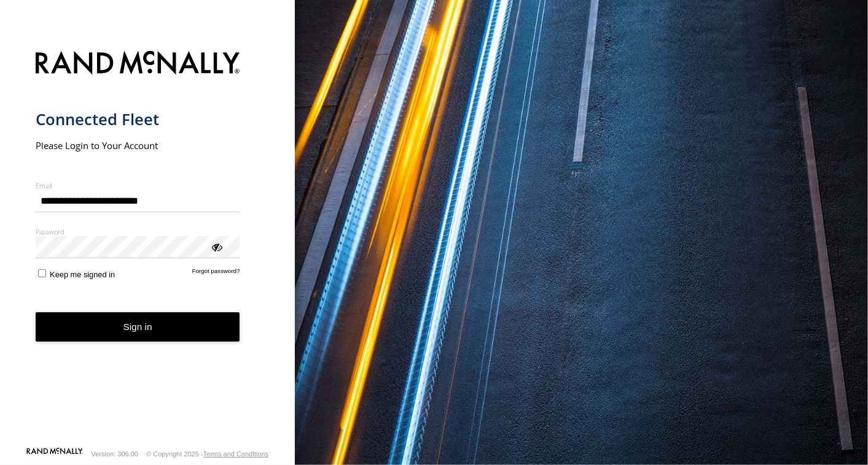  Describe the element at coordinates (207, 454) in the screenshot. I see `div: © Copyright 2025 -` at that location.